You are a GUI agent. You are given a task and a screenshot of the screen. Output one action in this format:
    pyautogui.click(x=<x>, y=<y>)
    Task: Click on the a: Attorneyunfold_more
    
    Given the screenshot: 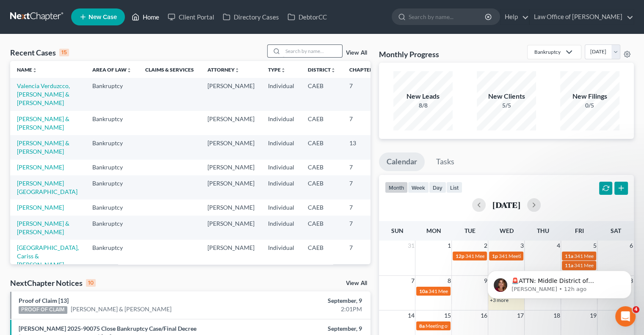 What is the action you would take?
    pyautogui.click(x=224, y=69)
    